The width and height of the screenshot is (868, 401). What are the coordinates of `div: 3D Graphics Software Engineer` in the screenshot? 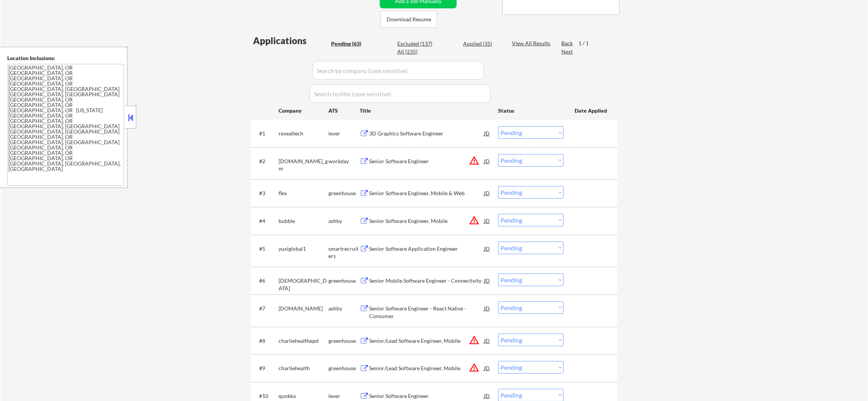 It's located at (426, 133).